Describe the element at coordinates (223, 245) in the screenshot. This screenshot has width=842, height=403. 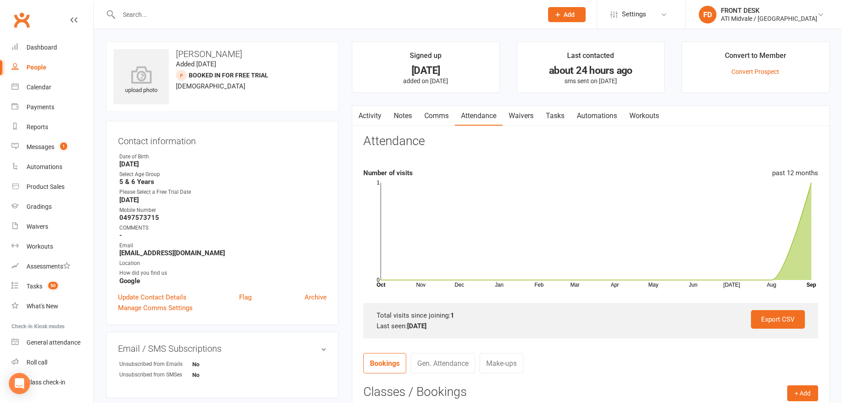
I see `div: Email` at that location.